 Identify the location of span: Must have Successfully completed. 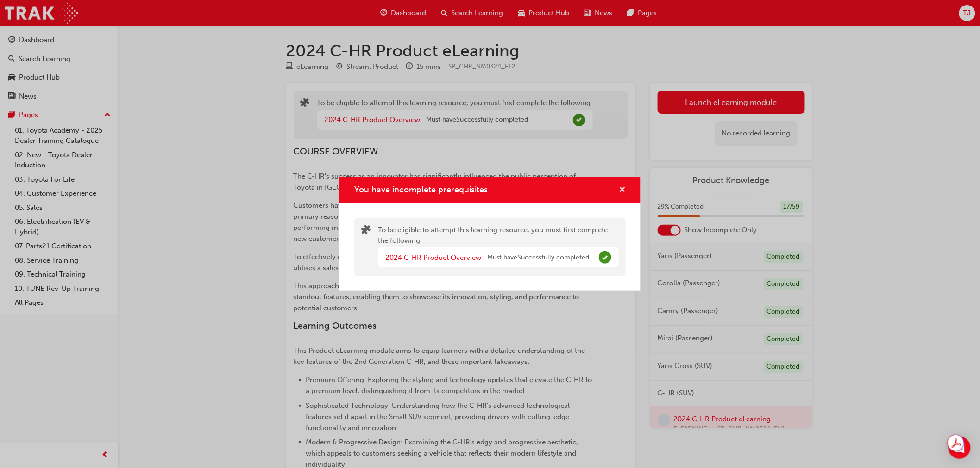
(538, 258).